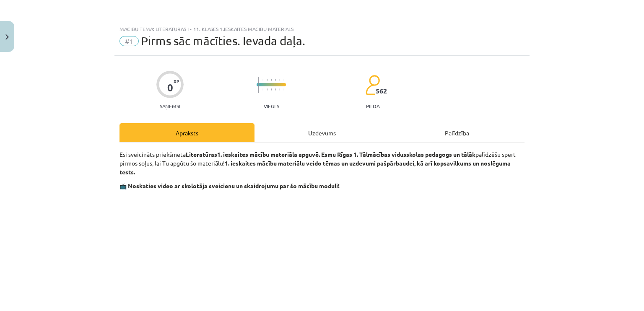 The width and height of the screenshot is (644, 311). Describe the element at coordinates (7, 37) in the screenshot. I see `img: icon-close-lesson-0947bae3869378f0d4975bcd49f059093ad1ed9edebbc8119c70593378902aed.svg` at that location.